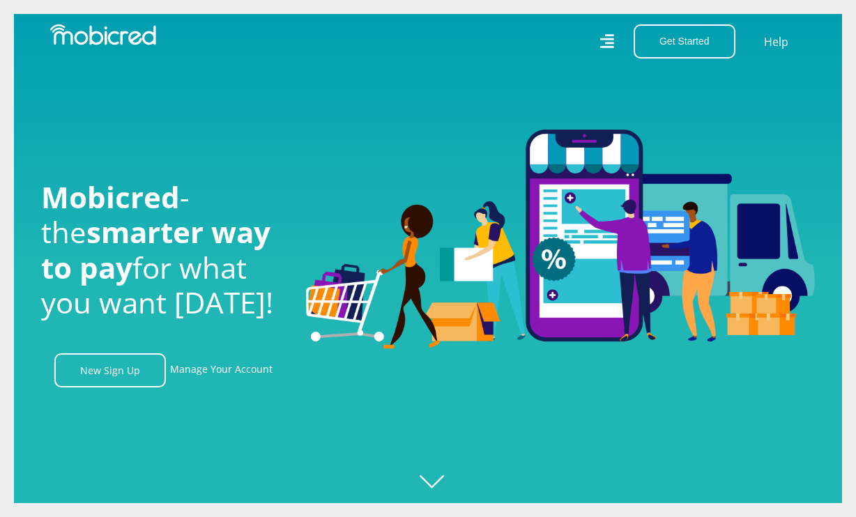  I want to click on span: smarter way to pay, so click(156, 249).